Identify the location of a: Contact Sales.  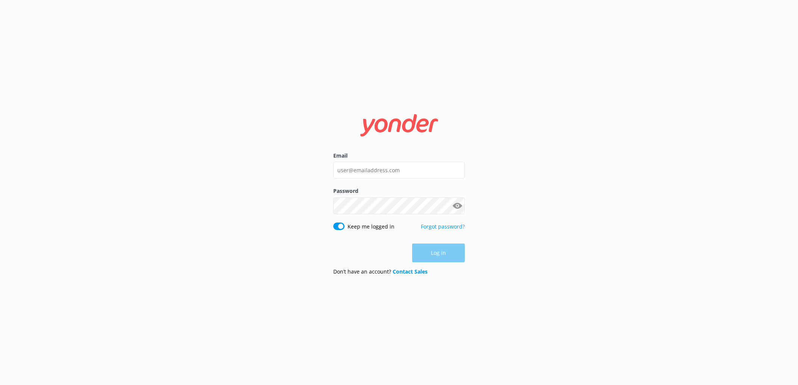
(410, 272).